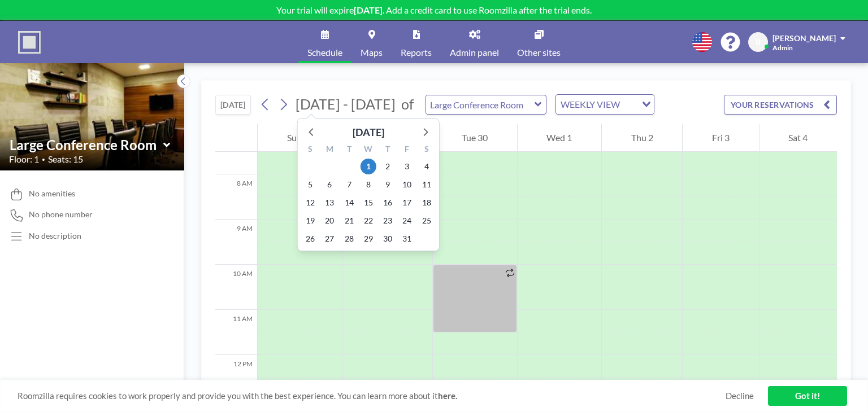 This screenshot has height=412, width=868. Describe the element at coordinates (474, 52) in the screenshot. I see `span: Admin panel` at that location.